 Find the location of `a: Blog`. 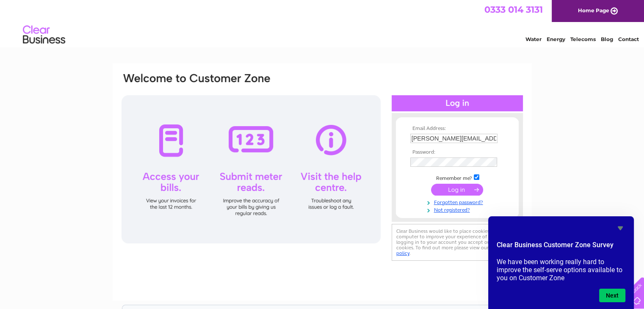

a: Blog is located at coordinates (607, 39).